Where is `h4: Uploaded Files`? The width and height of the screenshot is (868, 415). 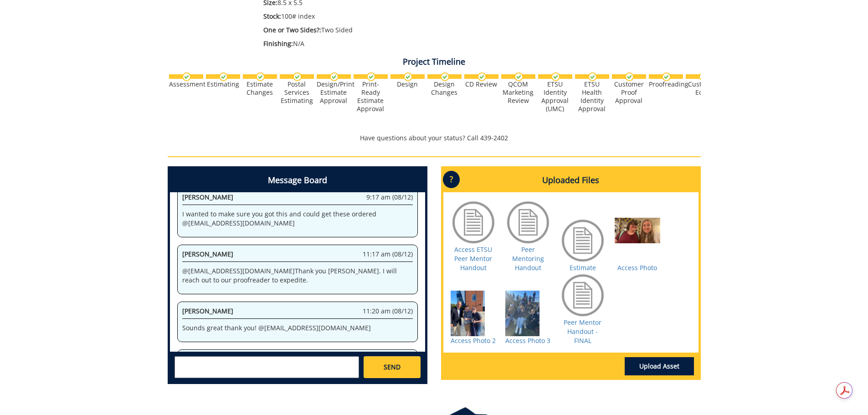 h4: Uploaded Files is located at coordinates (571, 181).